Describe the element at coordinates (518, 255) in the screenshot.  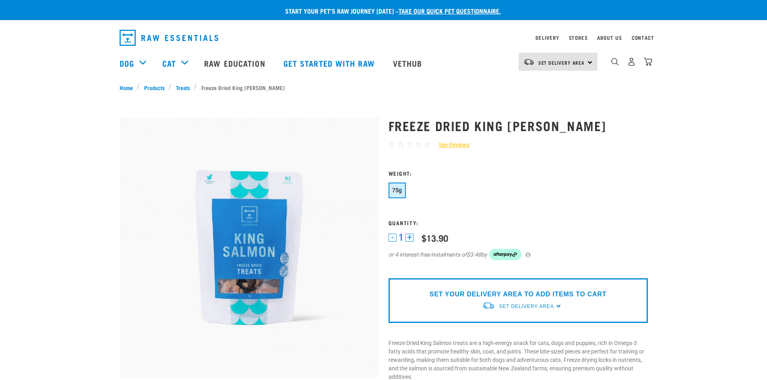
I see `div: or 4 interest-free instalments of by` at that location.